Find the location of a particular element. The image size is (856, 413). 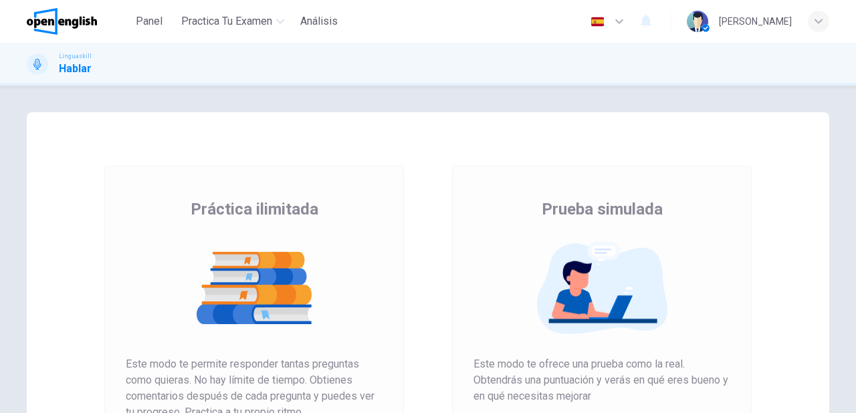

span: Practica tu examen is located at coordinates (227, 21).